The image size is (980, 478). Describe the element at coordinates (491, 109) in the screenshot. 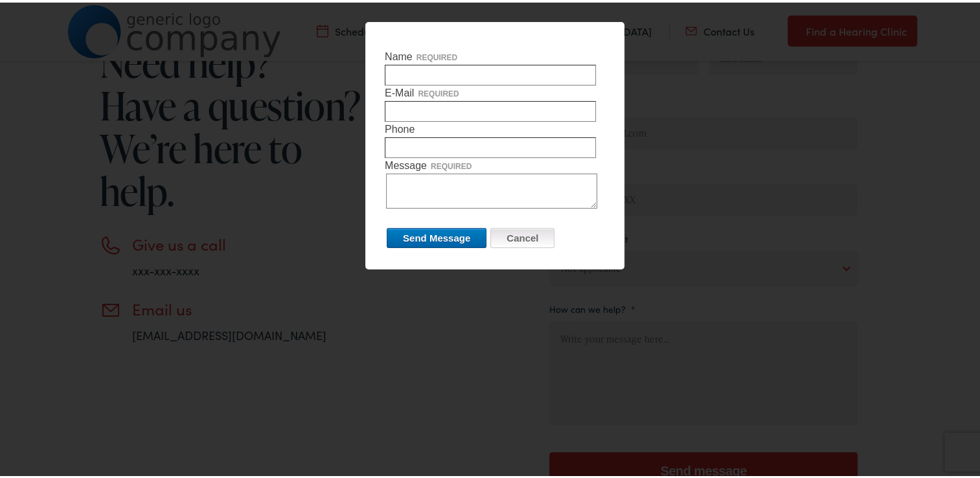

I see `input: E-Mailrequired` at that location.